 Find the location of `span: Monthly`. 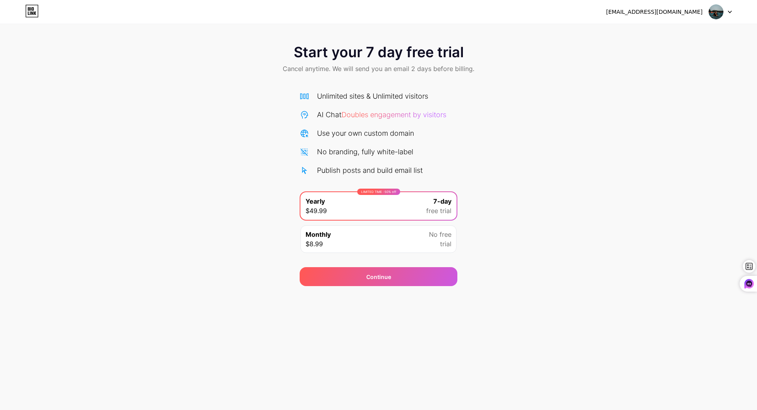

span: Monthly is located at coordinates (318, 234).